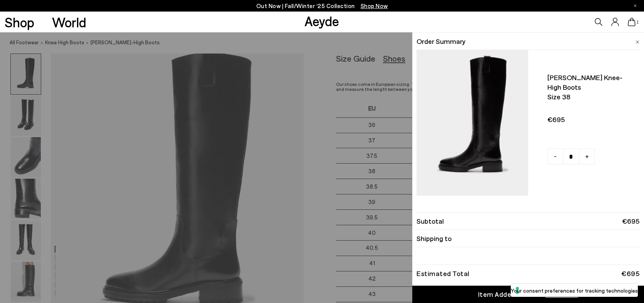 The width and height of the screenshot is (644, 303). I want to click on button: Your consent preferences for tracking technologies, so click(574, 290).